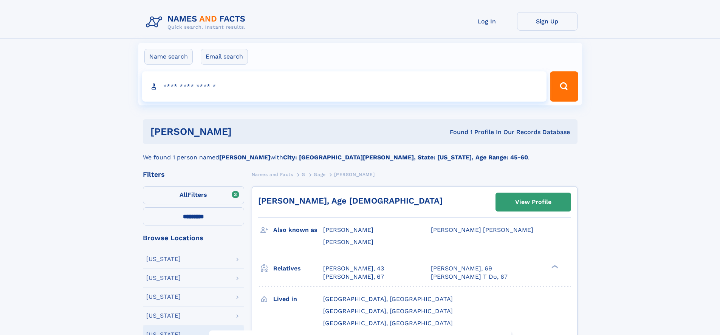  What do you see at coordinates (455, 132) in the screenshot?
I see `div: Found 1 Profile In Our Records Database` at bounding box center [455, 132].